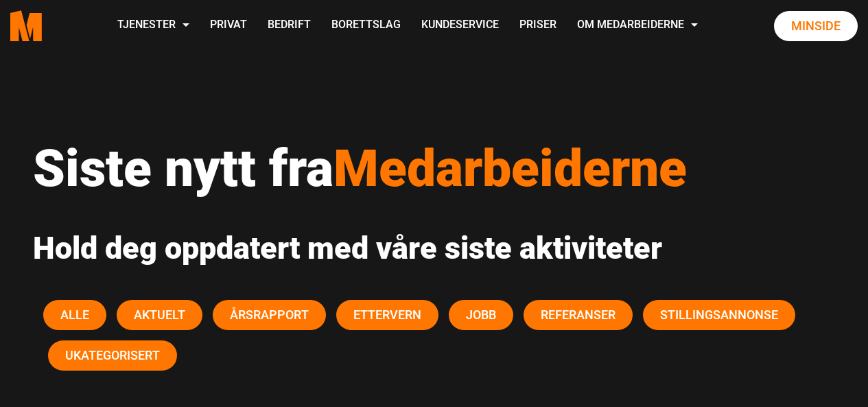  What do you see at coordinates (480, 314) in the screenshot?
I see `span: Jobb` at bounding box center [480, 314].